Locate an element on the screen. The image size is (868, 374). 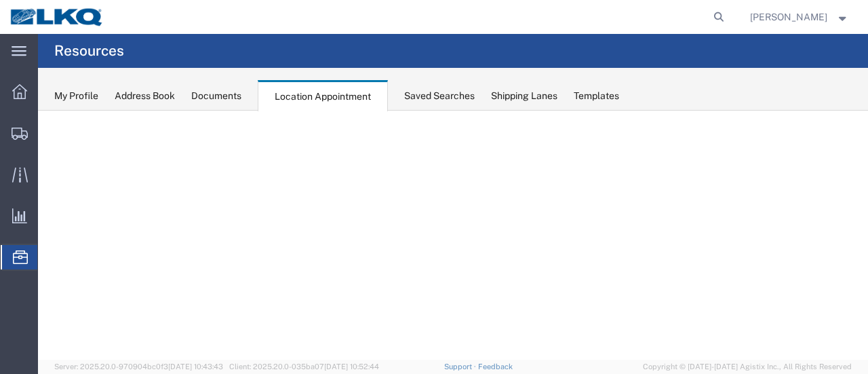
div: Location Appointment is located at coordinates (323, 95).